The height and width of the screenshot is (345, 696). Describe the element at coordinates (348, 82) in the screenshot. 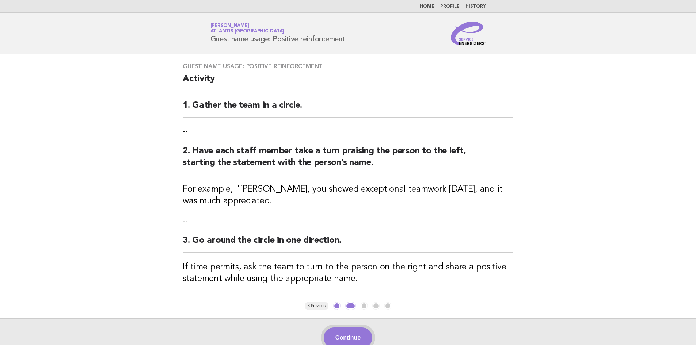

I see `h2: Activity` at that location.